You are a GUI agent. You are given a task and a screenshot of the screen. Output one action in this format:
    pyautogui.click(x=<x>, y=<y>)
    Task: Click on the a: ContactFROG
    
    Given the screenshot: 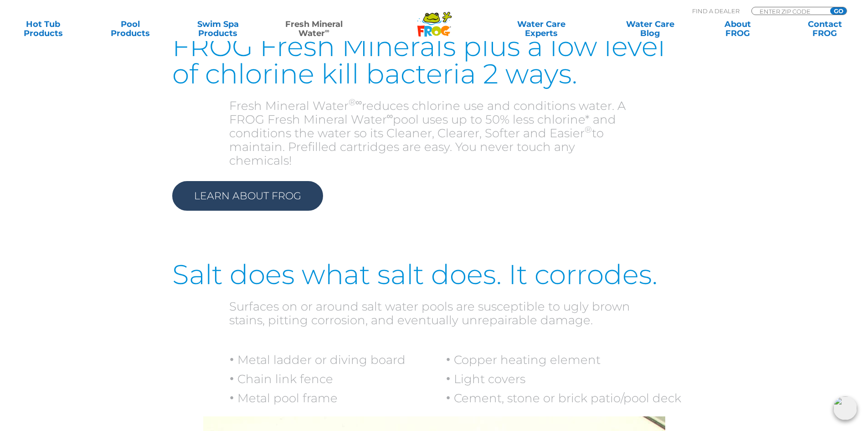 What is the action you would take?
    pyautogui.click(x=825, y=29)
    